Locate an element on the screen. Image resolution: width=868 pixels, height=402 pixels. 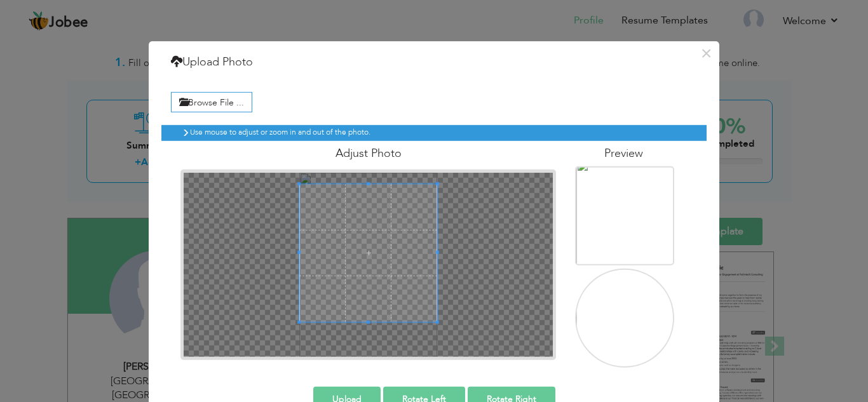
h4: Upload Photo is located at coordinates (212, 61).